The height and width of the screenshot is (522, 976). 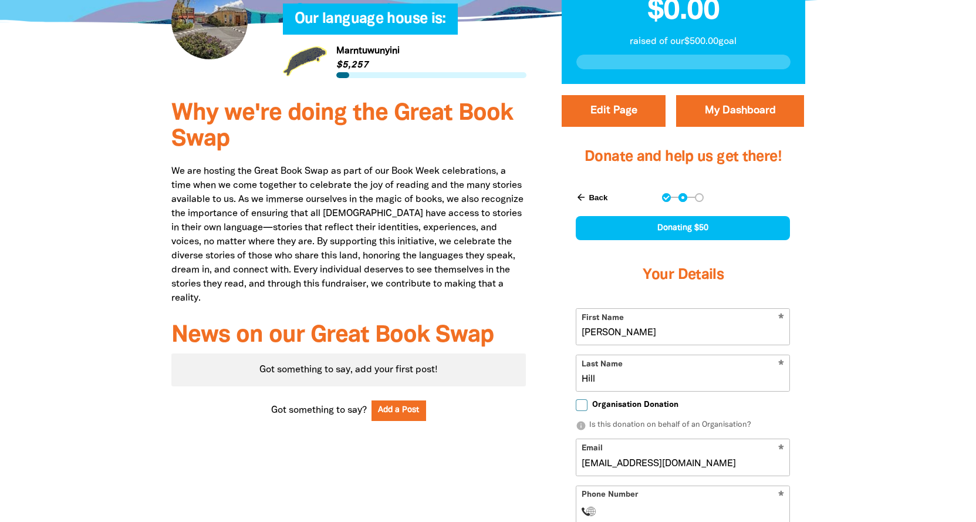 I want to click on span: Got something to say?, so click(x=319, y=410).